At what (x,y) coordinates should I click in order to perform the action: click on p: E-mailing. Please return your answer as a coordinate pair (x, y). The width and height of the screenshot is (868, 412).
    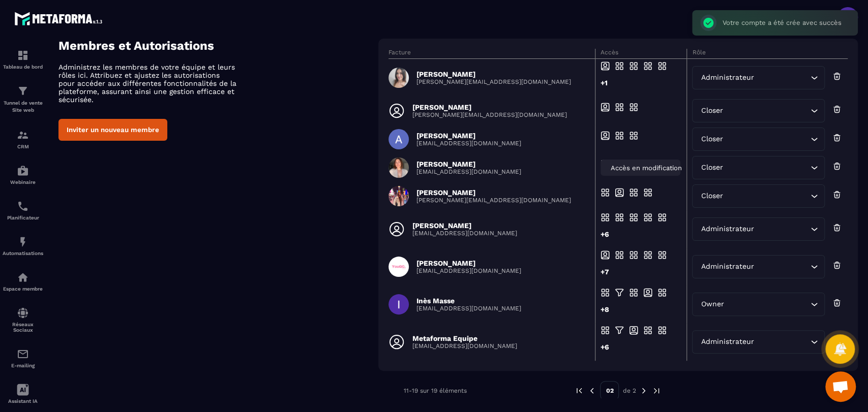
    Looking at the image, I should click on (23, 366).